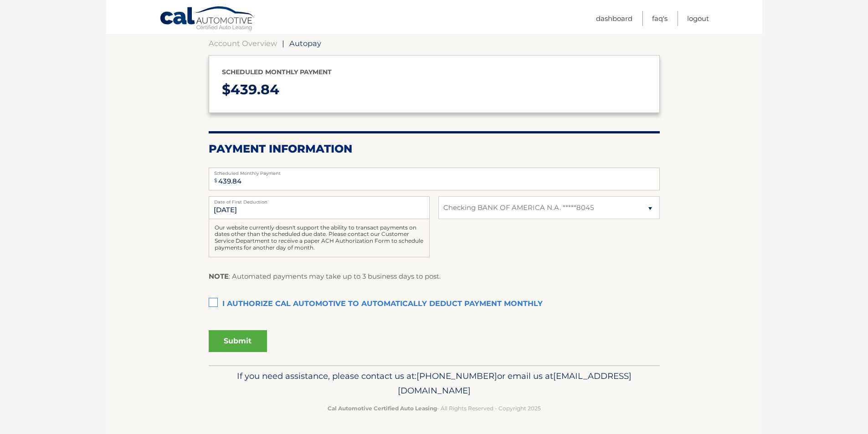 The image size is (868, 434). Describe the element at coordinates (319, 208) in the screenshot. I see `input: Payment Date` at that location.